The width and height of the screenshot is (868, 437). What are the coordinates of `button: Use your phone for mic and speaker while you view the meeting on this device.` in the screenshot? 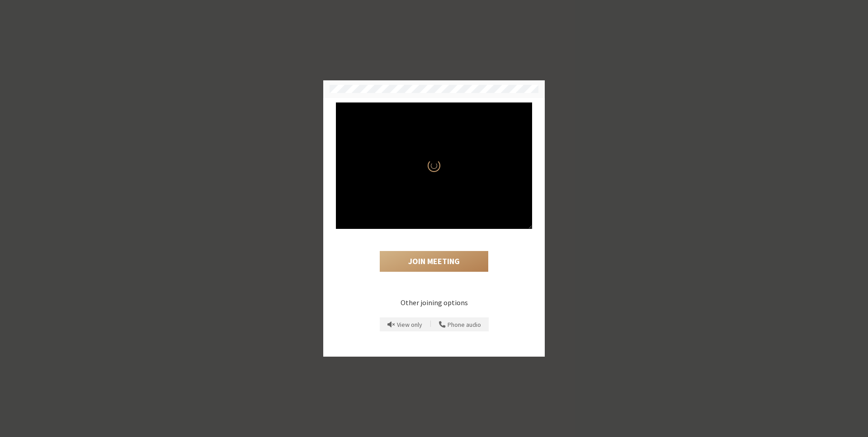 It's located at (460, 325).